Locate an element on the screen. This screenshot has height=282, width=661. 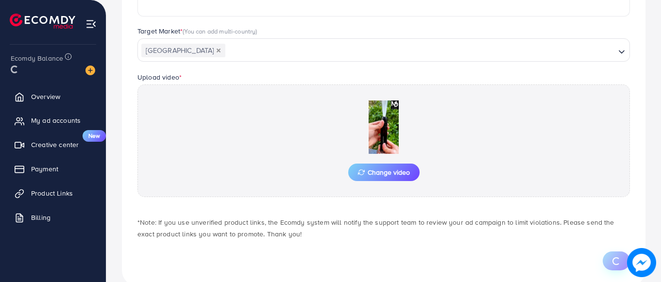
span: Billing is located at coordinates (41, 218).